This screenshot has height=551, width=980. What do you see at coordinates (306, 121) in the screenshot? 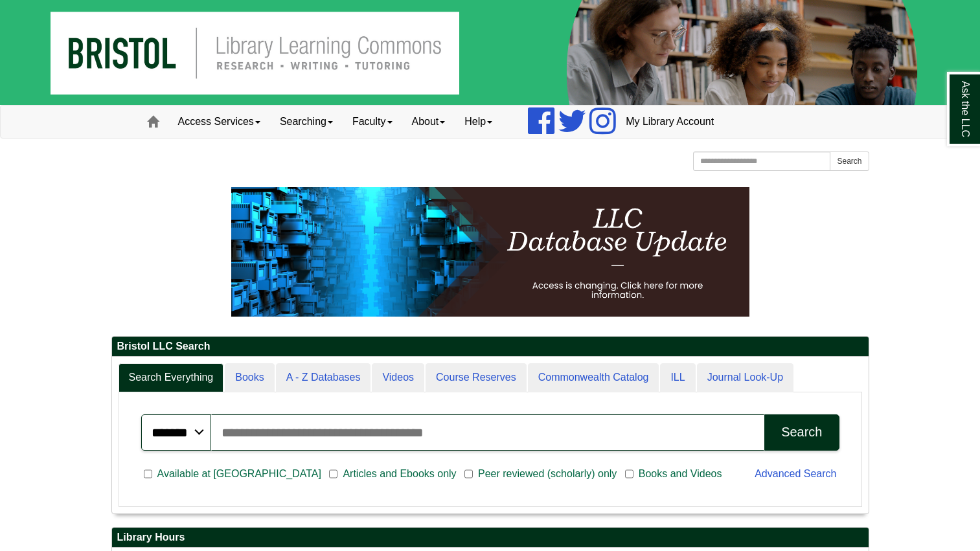
I see `a: Searching` at bounding box center [306, 121].